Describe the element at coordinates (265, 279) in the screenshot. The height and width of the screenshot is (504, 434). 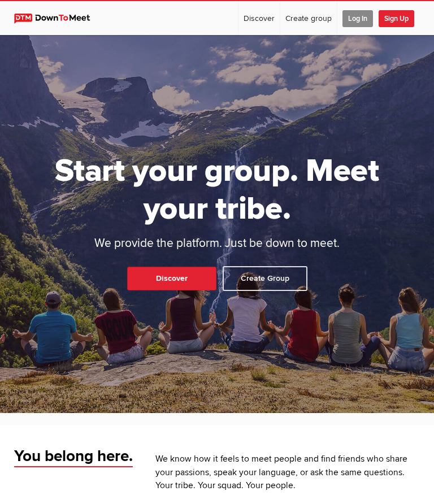
I see `a: Create Group` at that location.